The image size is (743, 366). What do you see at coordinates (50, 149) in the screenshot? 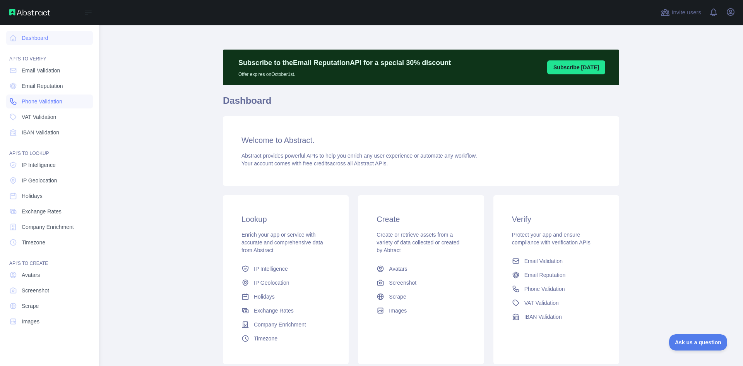
I see `div: API'S TO LOOKUP` at bounding box center [50, 149].